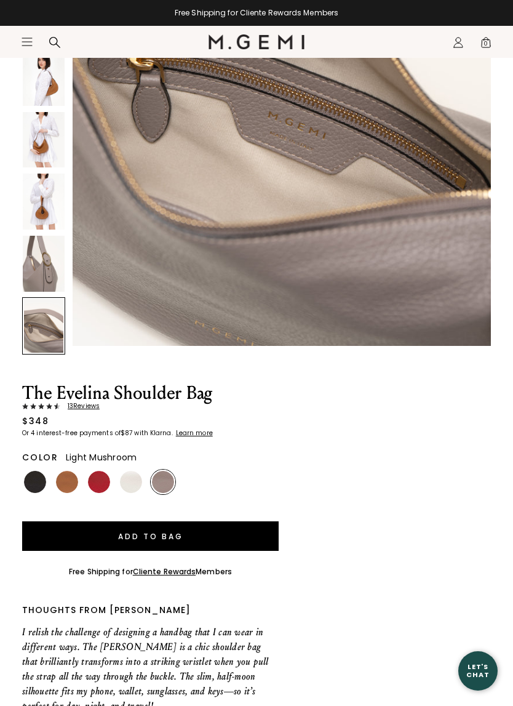 The width and height of the screenshot is (513, 706). What do you see at coordinates (150, 536) in the screenshot?
I see `button: Add to Bag` at bounding box center [150, 536].